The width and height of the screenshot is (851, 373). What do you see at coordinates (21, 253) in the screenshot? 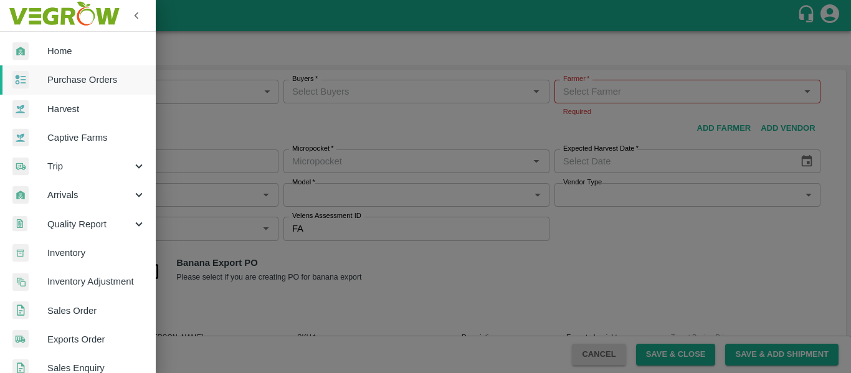
I see `img: whInventory` at bounding box center [21, 253].